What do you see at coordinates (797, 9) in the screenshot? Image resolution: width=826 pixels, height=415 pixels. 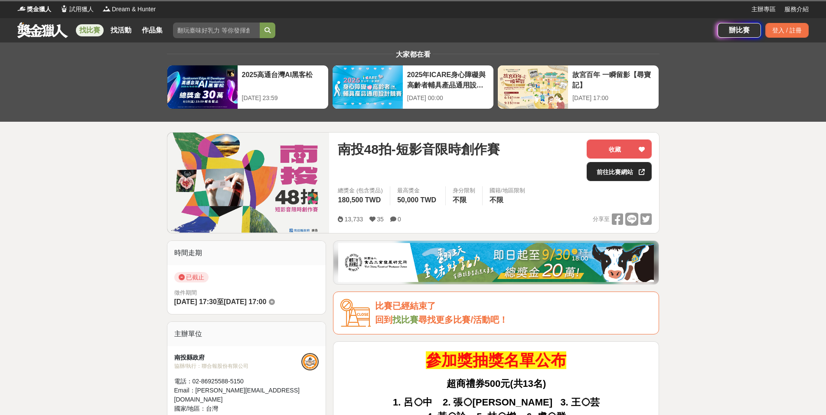 I see `a: 服務介紹` at bounding box center [797, 9].